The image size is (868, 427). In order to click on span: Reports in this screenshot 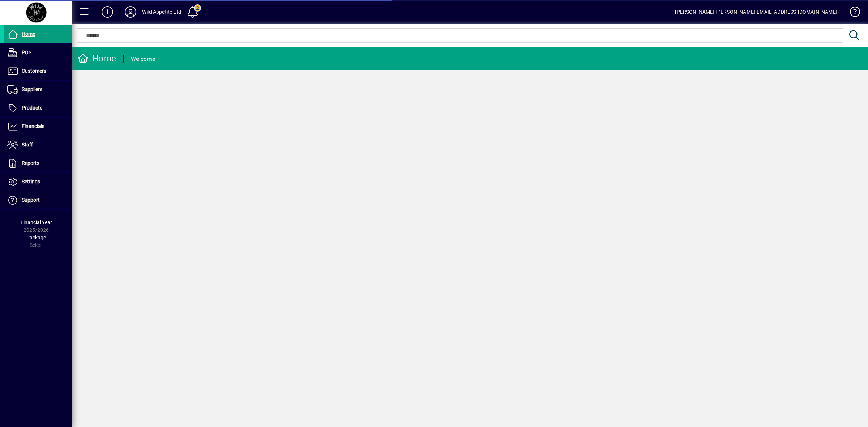, I will do `click(31, 163)`.